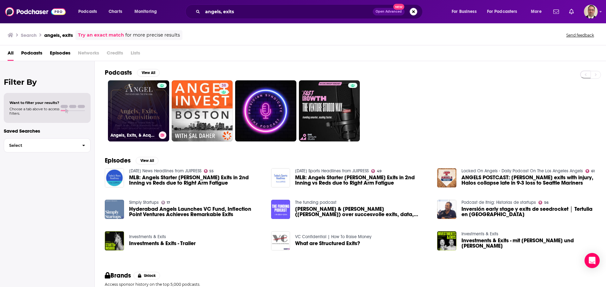  What do you see at coordinates (591, 12) in the screenshot?
I see `img: User Profile` at bounding box center [591, 12].